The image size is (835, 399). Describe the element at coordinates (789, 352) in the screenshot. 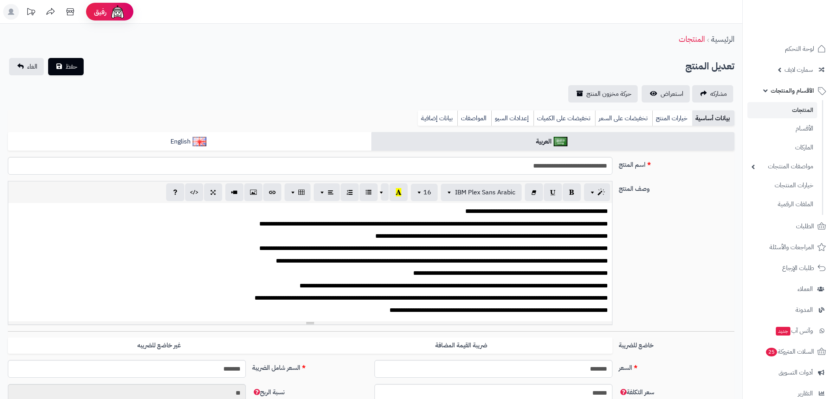

I see `span: السلات المتروكة` at that location.